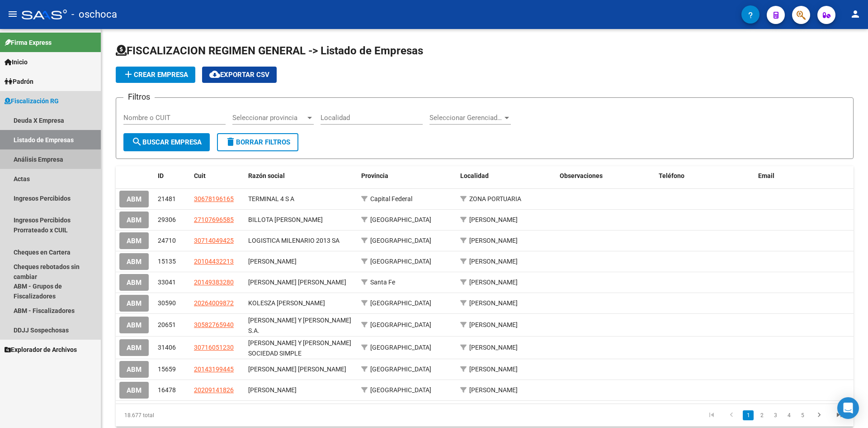 The image size is (868, 428). I want to click on span: 20104432213, so click(214, 261).